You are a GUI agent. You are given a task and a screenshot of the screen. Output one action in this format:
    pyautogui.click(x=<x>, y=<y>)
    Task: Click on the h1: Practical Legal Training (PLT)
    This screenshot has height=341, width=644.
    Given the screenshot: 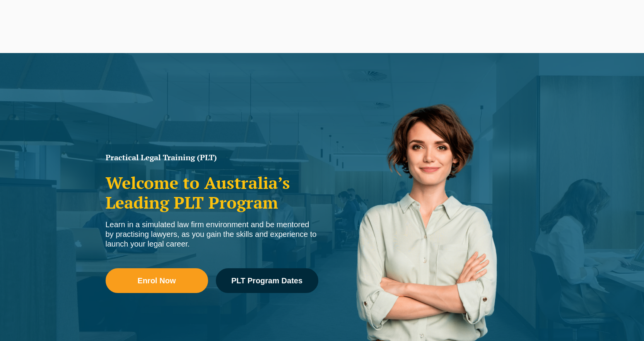 What is the action you would take?
    pyautogui.click(x=212, y=158)
    